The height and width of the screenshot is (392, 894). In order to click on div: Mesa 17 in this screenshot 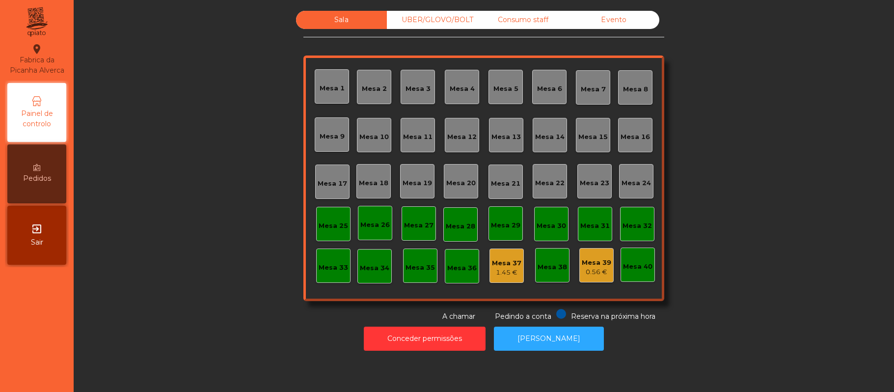, I will do `click(332, 184)`.